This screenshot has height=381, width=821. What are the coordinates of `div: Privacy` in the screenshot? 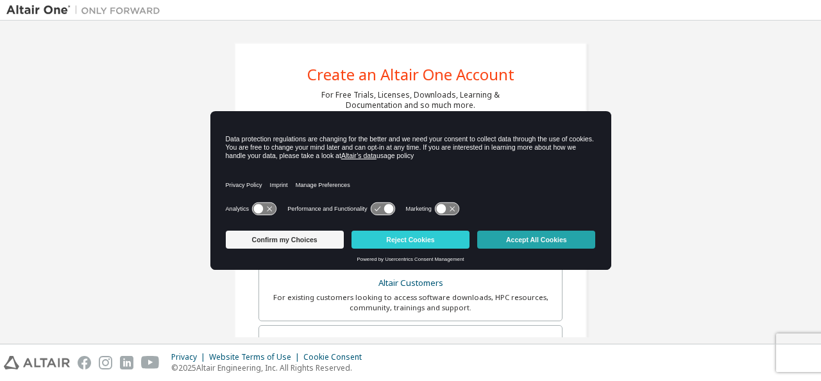 It's located at (190, 357).